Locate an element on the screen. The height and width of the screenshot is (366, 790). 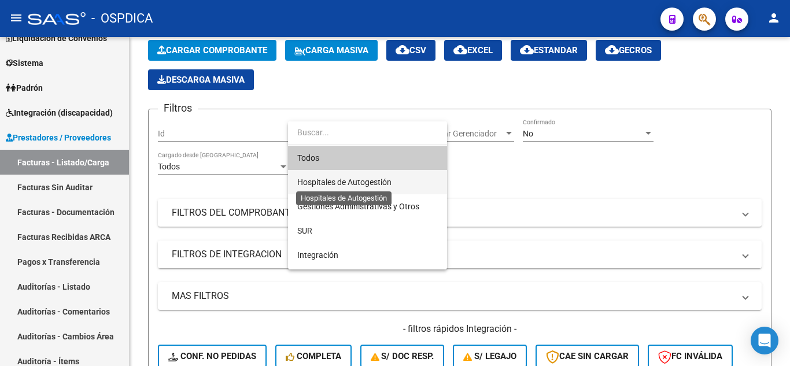
div: Open Intercom Messenger is located at coordinates (764, 341).